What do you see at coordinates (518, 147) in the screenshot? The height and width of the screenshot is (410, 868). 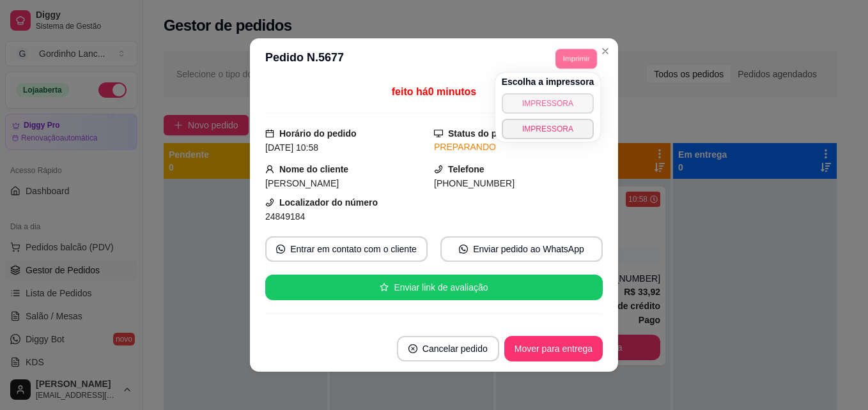 I see `div: PREPARANDO` at bounding box center [518, 147].